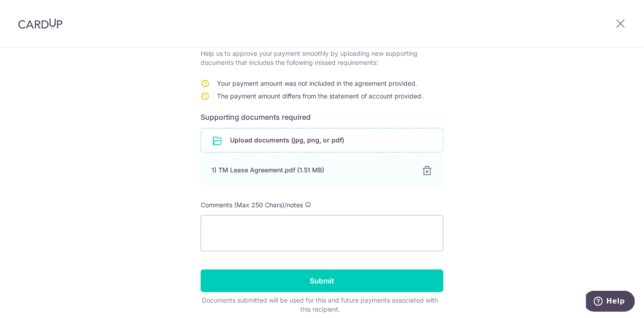  Describe the element at coordinates (252, 205) in the screenshot. I see `span: Comments (Max 250 Chars)/notes` at that location.